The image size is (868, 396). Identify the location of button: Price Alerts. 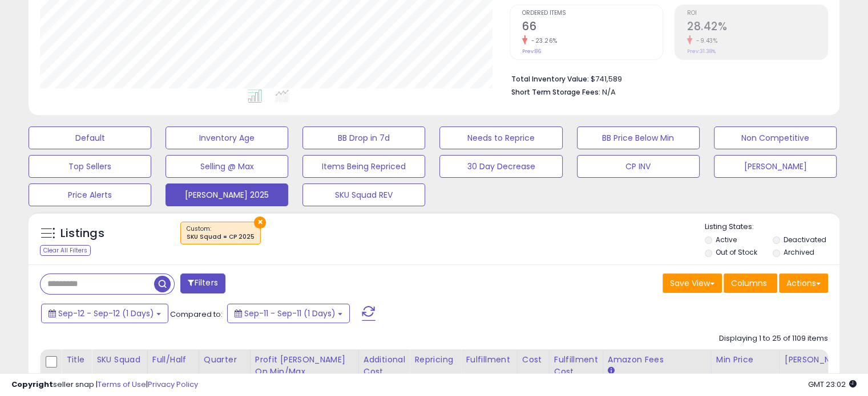
(89, 195).